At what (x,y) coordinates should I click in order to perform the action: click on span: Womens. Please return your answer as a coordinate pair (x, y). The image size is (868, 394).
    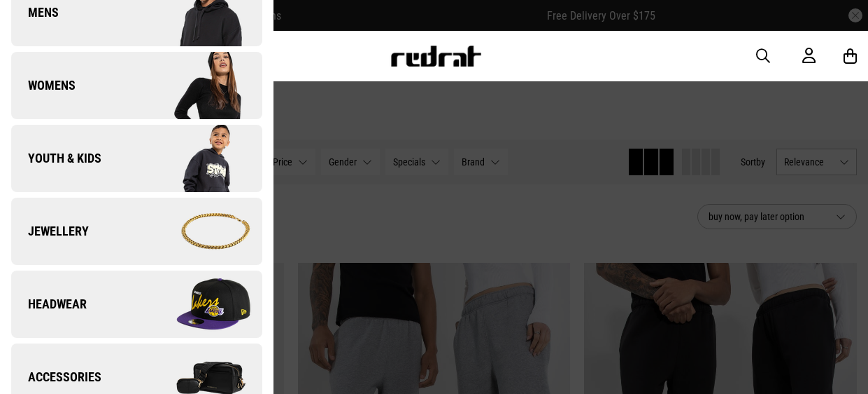
    Looking at the image, I should click on (44, 85).